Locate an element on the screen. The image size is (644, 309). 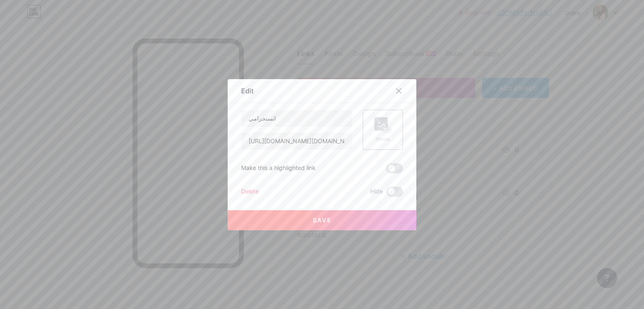
span: Save is located at coordinates (322, 220).